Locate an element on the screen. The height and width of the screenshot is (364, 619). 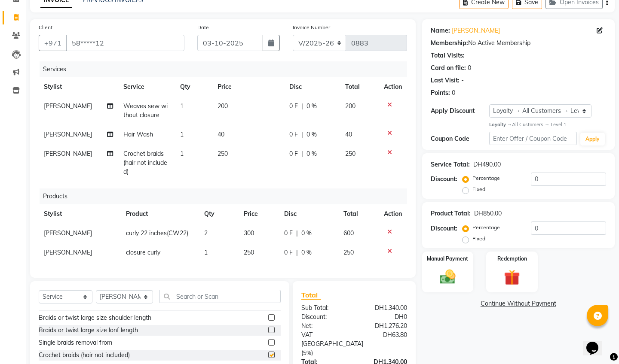
a: Continue Without Payment is located at coordinates (518, 304).